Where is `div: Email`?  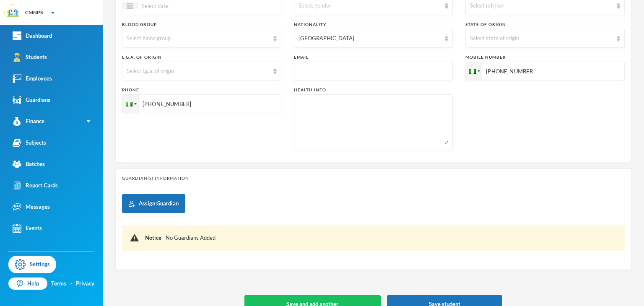 div: Email is located at coordinates (374, 57).